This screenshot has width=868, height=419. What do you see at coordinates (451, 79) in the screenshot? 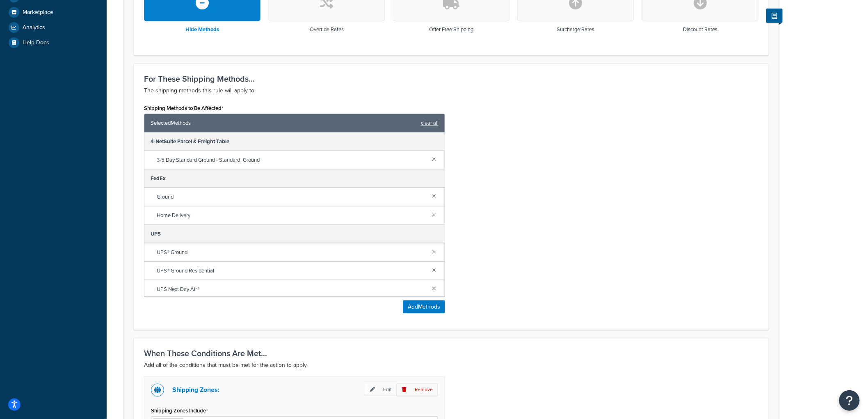
I see `h3: For These Shipping Methods...` at bounding box center [451, 79].